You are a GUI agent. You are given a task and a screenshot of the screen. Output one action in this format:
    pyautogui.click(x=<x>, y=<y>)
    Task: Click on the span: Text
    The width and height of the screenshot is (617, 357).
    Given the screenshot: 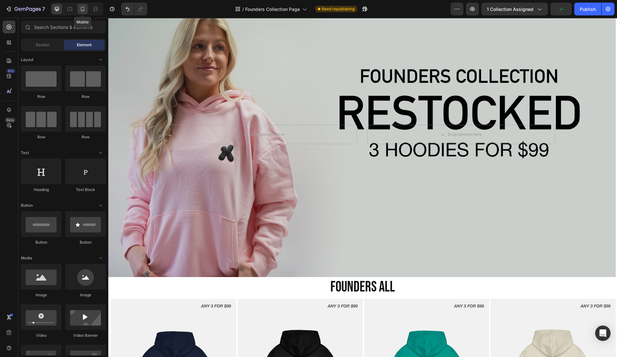 What is the action you would take?
    pyautogui.click(x=25, y=153)
    